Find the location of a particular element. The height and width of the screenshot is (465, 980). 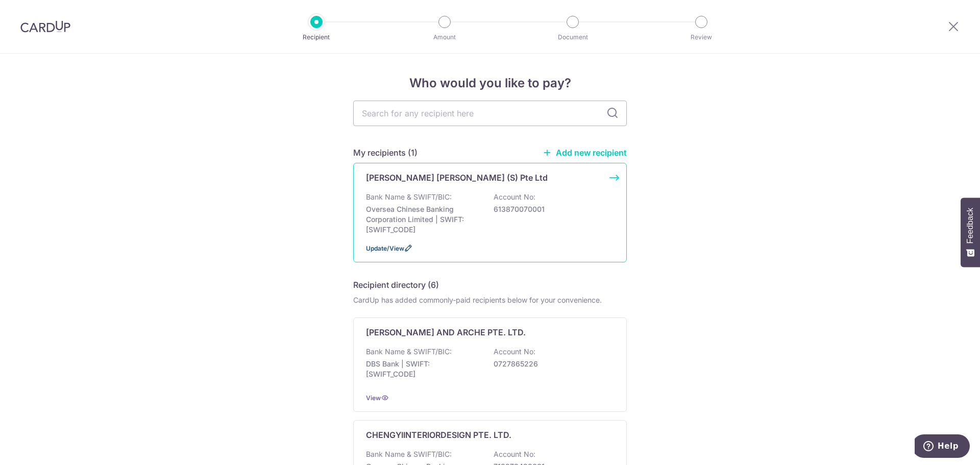

a: Update/View is located at coordinates (385, 248).